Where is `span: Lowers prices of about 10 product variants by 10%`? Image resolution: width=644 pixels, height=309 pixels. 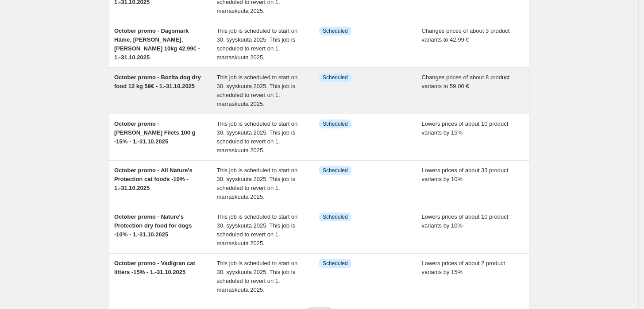
span: Lowers prices of about 10 product variants by 10% is located at coordinates (465, 221).